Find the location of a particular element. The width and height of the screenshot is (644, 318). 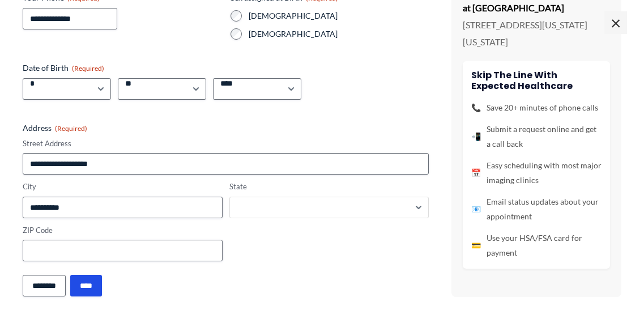

li: Use your HSA/FSA card for payment is located at coordinates (537, 245).